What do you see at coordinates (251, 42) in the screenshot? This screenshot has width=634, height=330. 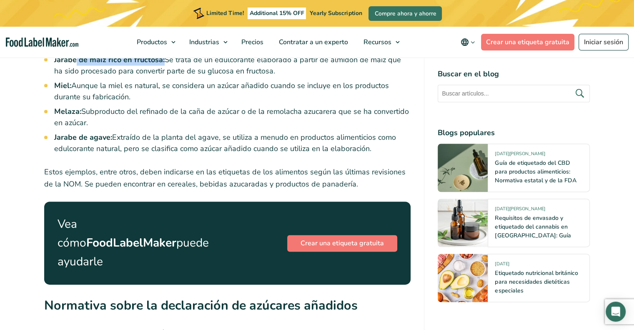 I see `span: Precios` at bounding box center [251, 42].